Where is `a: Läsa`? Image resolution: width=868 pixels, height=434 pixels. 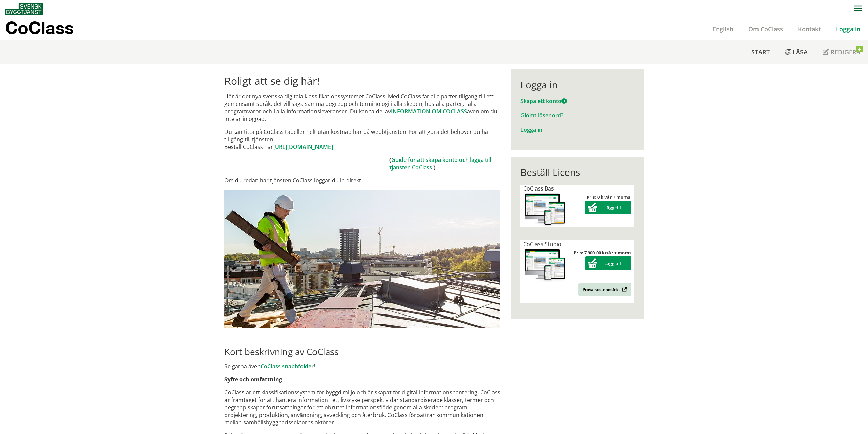
a: Läsa is located at coordinates (796, 52).